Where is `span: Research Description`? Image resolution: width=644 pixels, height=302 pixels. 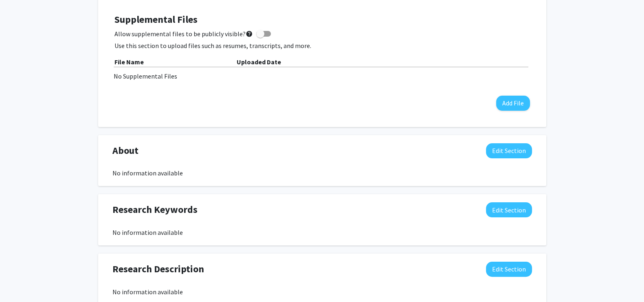 span: Research Description is located at coordinates (158, 269).